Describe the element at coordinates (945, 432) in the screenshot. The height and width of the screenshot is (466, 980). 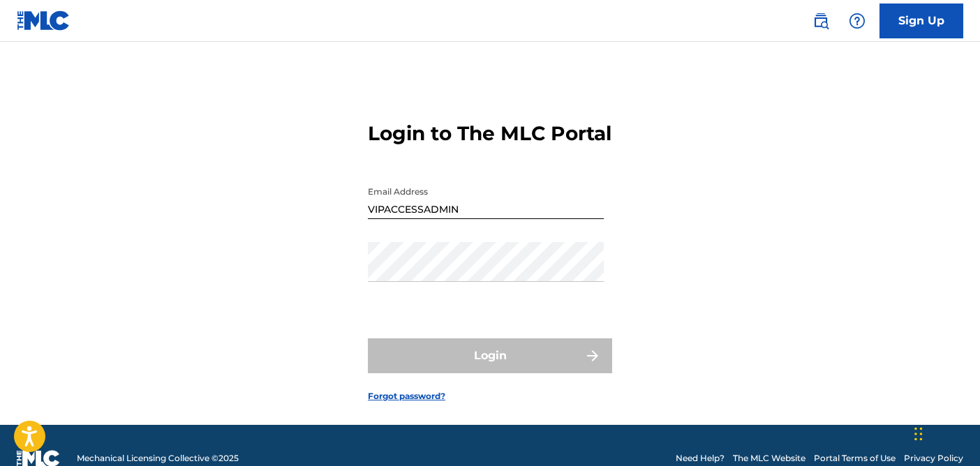
I see `div: Chat Widget` at that location.